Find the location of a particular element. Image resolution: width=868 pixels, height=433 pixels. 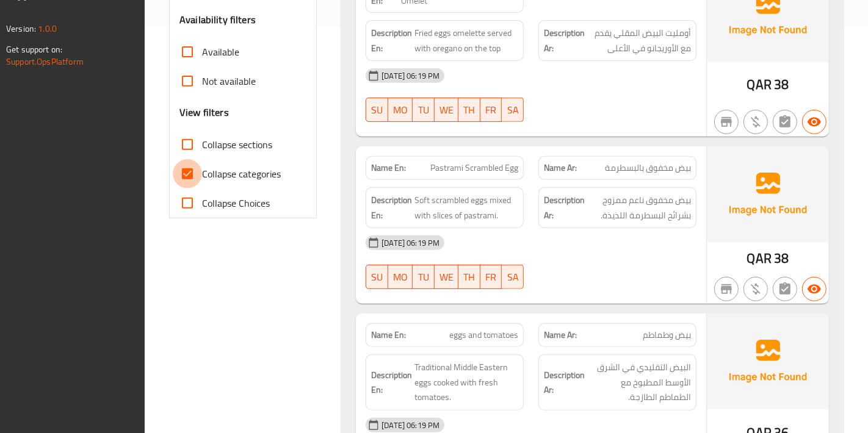

h3: Availability filters is located at coordinates (217, 20).